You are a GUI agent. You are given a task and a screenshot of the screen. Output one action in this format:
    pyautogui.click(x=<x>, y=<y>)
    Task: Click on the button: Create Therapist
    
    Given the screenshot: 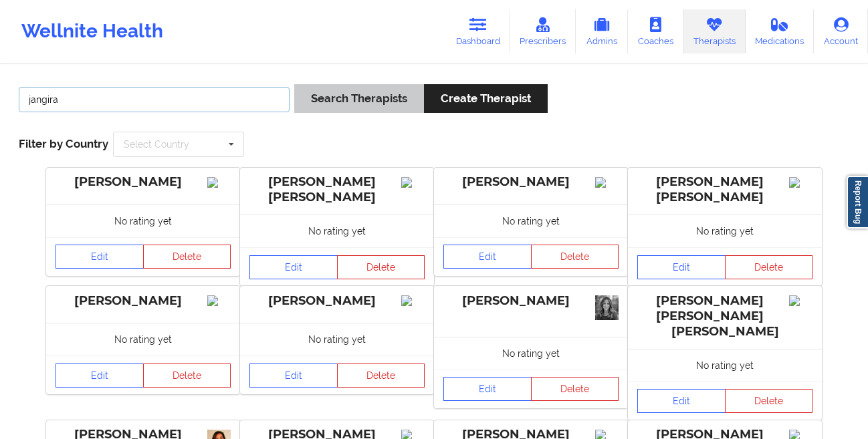 What is the action you would take?
    pyautogui.click(x=486, y=98)
    